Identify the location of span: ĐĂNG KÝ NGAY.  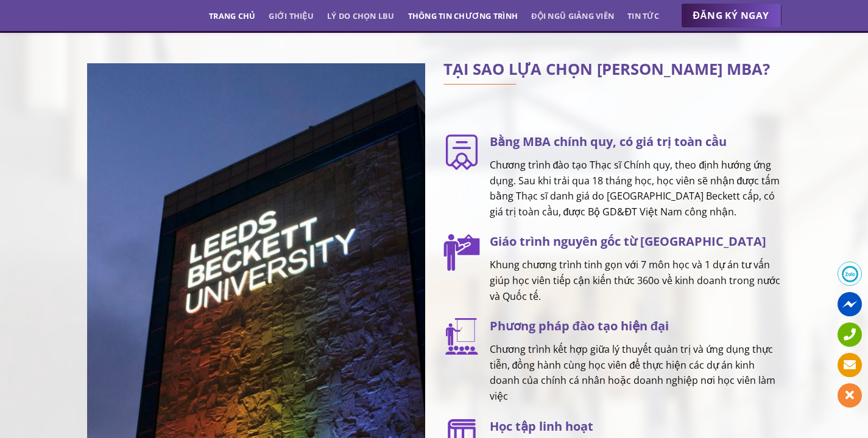
(731, 16).